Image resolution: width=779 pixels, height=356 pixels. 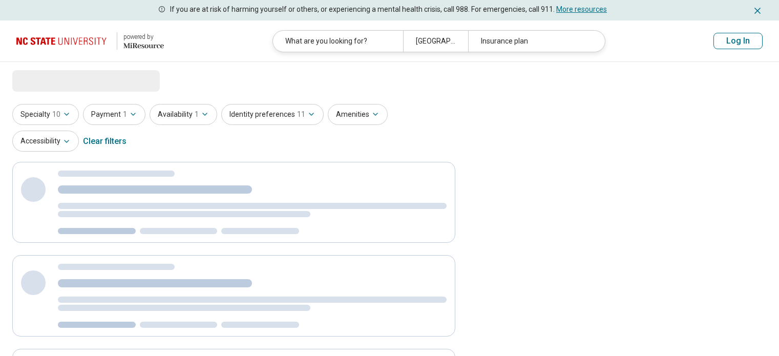 What do you see at coordinates (143, 37) in the screenshot?
I see `div: powered by` at bounding box center [143, 37].